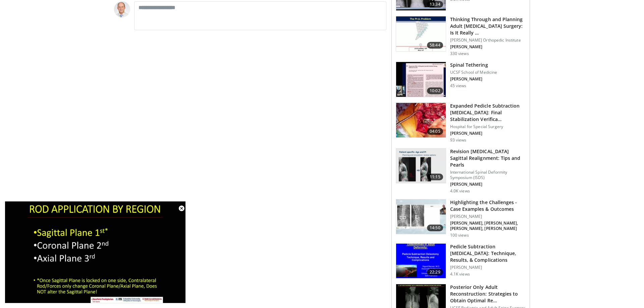  I want to click on h3: Highlighting the Challenges - Case Examples & Outcomes, so click(488, 206).